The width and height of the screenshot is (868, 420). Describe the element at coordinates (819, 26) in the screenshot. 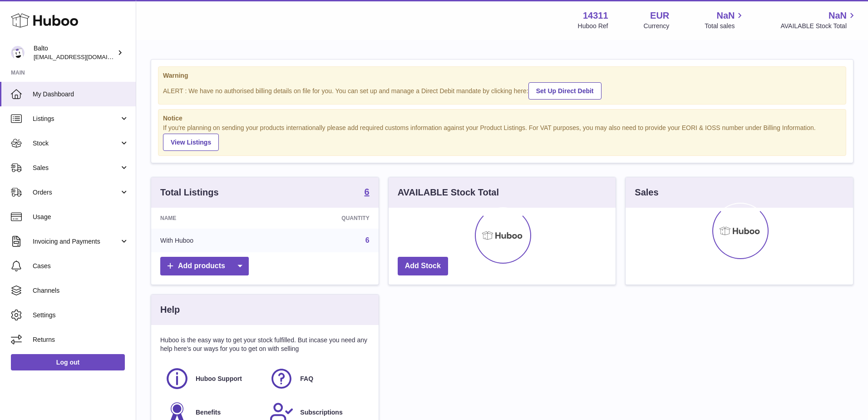

I see `span: AVAILABLE Stock Total` at that location.